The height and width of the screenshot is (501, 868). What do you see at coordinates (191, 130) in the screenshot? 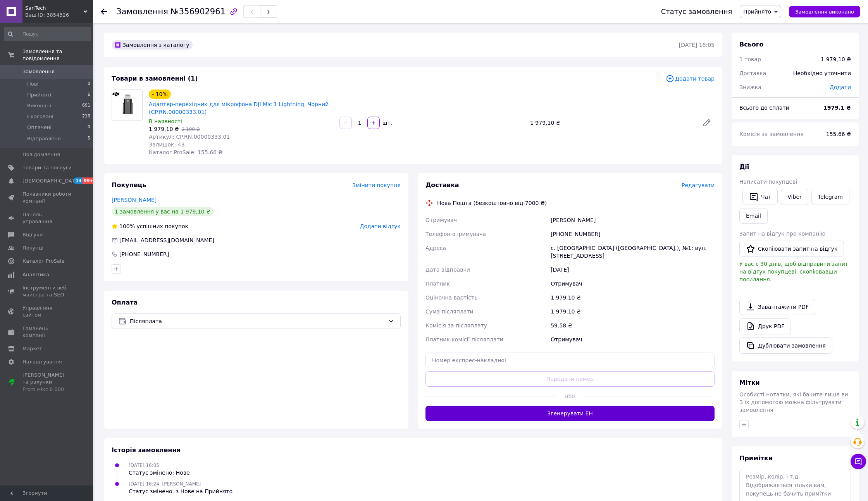
I see `span: 2 199 ₴` at bounding box center [191, 130].